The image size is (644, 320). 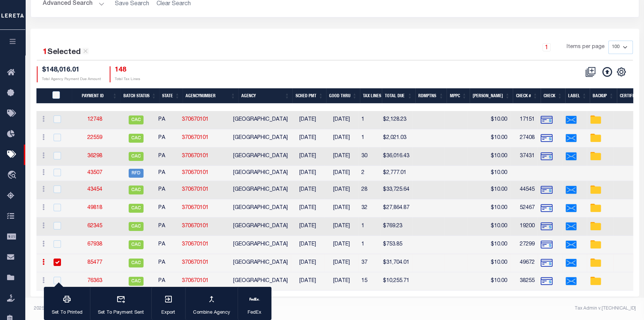 I want to click on i: travel_explore, so click(x=13, y=175).